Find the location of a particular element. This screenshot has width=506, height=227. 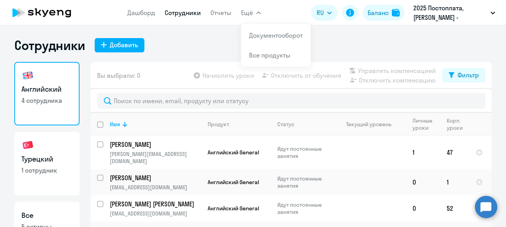

a: Отчеты is located at coordinates (221, 13).